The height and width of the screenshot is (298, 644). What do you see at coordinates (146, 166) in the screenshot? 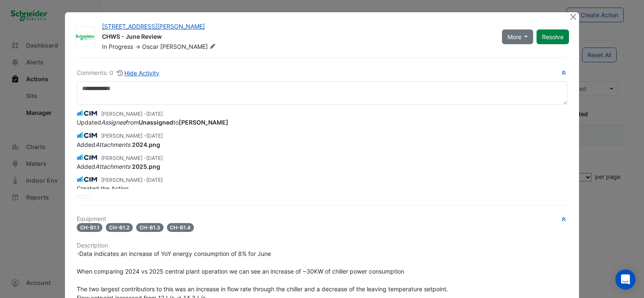
I see `strong: 2025.png` at bounding box center [146, 166].